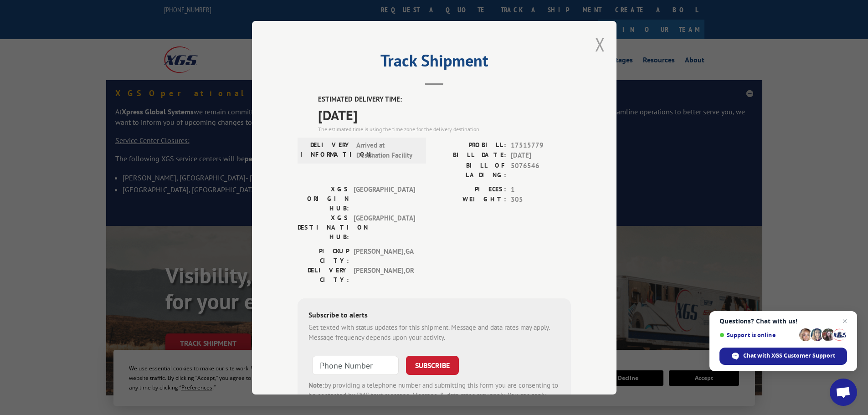  Describe the element at coordinates (325, 150) in the screenshot. I see `label: DELIVERY INFORMATION:` at that location.